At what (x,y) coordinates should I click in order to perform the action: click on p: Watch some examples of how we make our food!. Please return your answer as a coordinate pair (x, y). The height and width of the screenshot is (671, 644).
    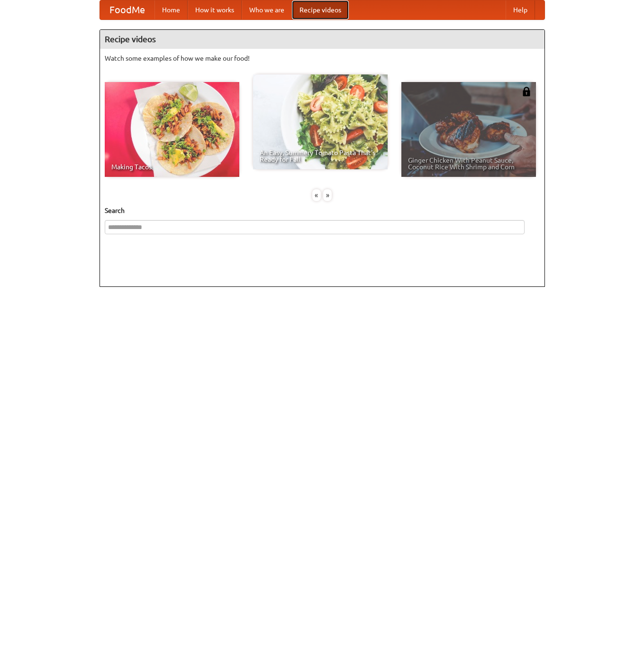
    Looking at the image, I should click on (322, 59).